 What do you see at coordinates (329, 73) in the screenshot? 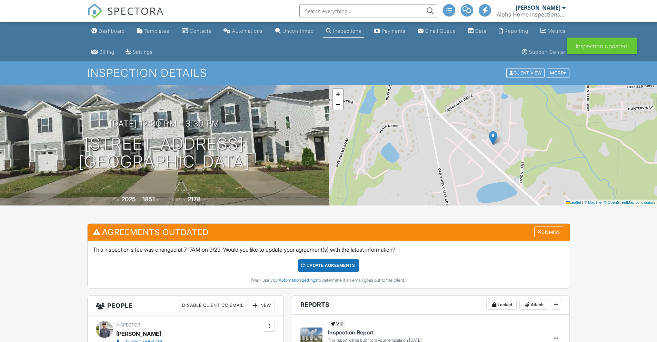
I see `h1: Inspection Details` at bounding box center [329, 73].